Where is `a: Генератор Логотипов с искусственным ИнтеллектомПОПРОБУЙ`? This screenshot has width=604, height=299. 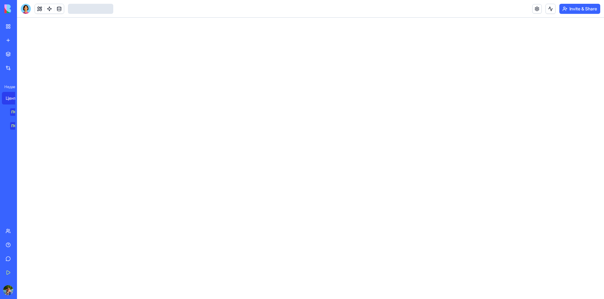 a: Генератор Логотипов с искусственным ИнтеллектомПОПРОБУЙ is located at coordinates (14, 112).